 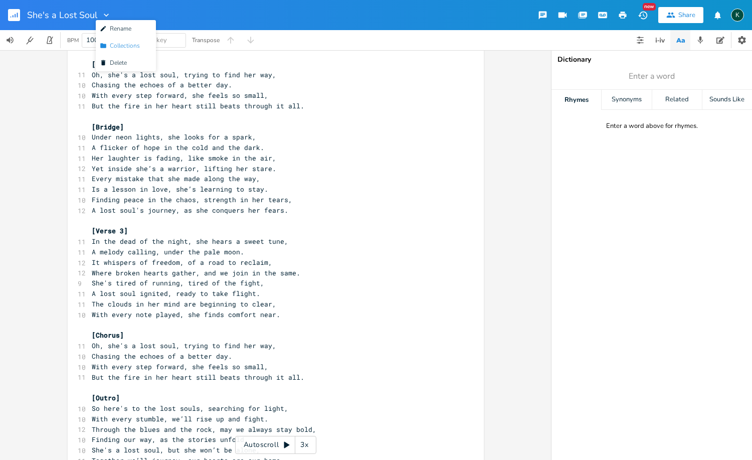 I want to click on div: Autoscroll, so click(x=276, y=445).